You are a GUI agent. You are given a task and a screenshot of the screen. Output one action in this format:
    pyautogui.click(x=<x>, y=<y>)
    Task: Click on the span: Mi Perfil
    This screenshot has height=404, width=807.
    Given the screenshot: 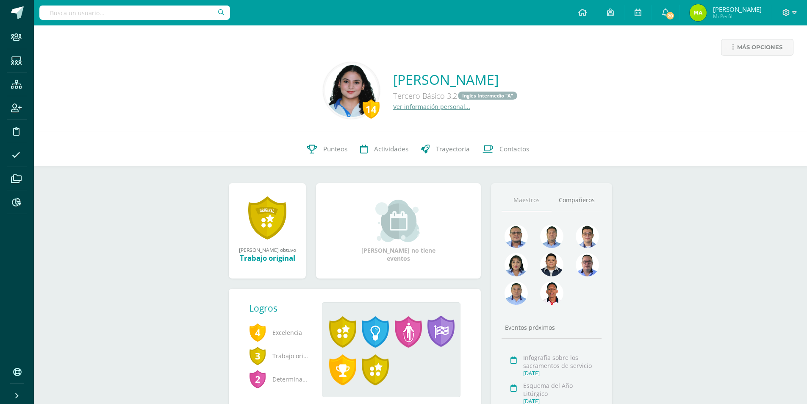 What is the action you would take?
    pyautogui.click(x=737, y=16)
    